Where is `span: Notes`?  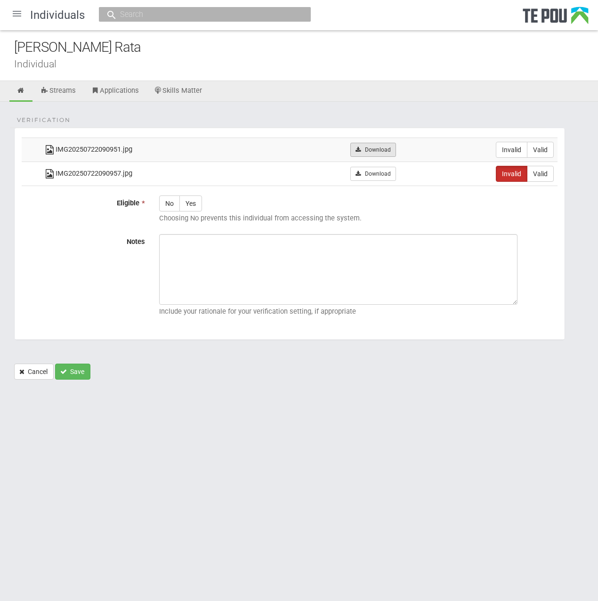
span: Notes is located at coordinates (136, 242).